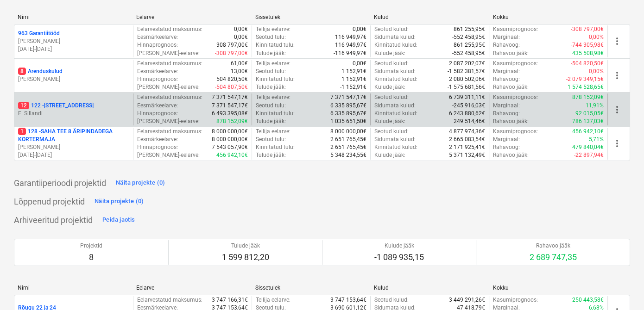 This screenshot has width=644, height=310. I want to click on span: 1, so click(22, 131).